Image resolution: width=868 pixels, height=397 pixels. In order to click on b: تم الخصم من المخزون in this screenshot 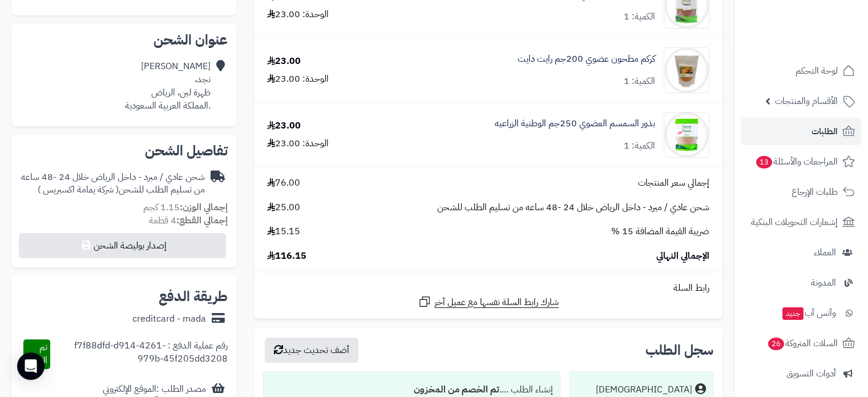, I will do `click(456, 390)`.